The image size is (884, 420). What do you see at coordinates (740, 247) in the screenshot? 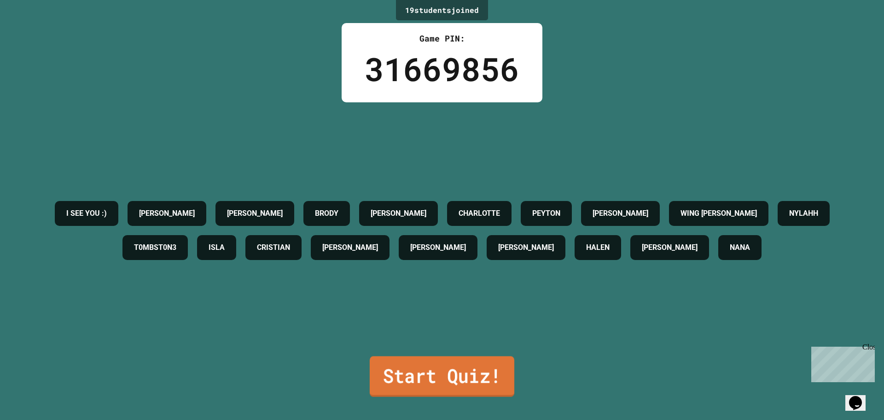
I see `h4: NANA` at bounding box center [740, 247].